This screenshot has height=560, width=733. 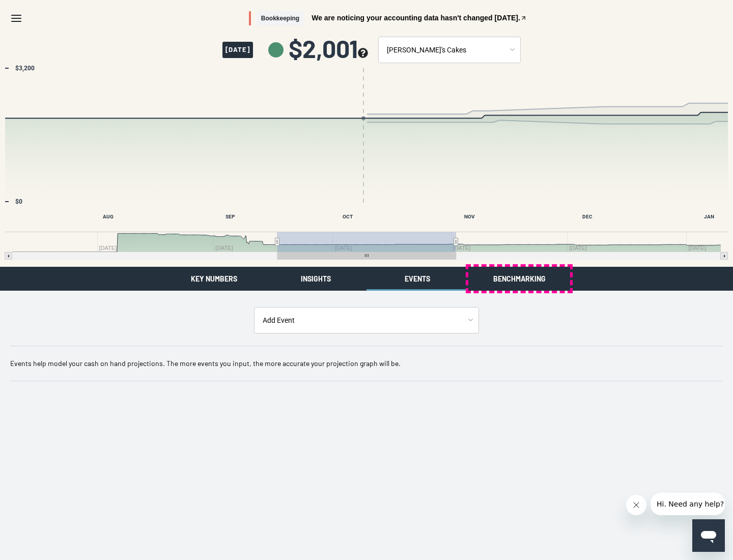 I want to click on span: Hi. Need any help?, so click(x=40, y=11).